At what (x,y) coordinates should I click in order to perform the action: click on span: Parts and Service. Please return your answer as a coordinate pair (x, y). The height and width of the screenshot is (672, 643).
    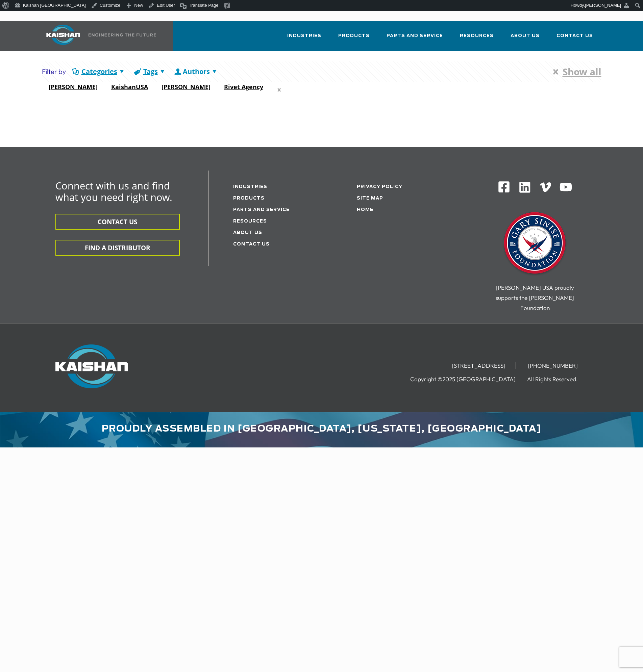
    Looking at the image, I should click on (415, 36).